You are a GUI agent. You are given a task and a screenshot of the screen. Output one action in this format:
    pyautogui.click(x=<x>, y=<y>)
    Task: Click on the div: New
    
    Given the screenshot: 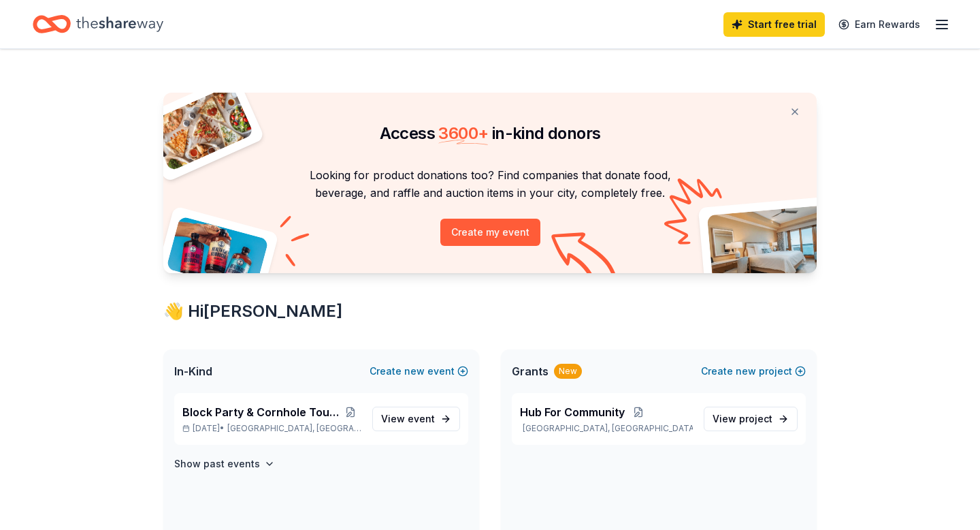 What is the action you would take?
    pyautogui.click(x=568, y=371)
    